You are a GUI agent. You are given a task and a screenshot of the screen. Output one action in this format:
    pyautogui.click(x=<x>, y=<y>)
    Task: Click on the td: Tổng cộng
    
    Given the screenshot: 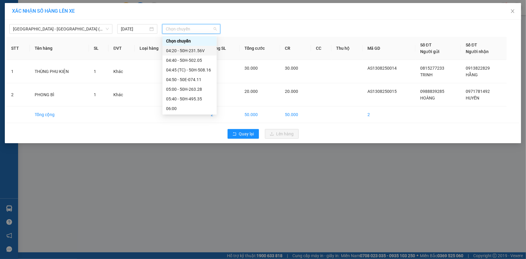 What is the action you would take?
    pyautogui.click(x=59, y=115)
    